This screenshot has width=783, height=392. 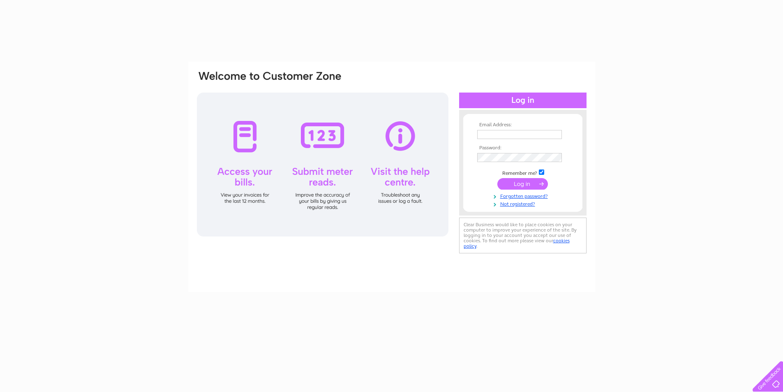 What do you see at coordinates (524, 195) in the screenshot?
I see `a: Forgotten password?` at bounding box center [524, 195].